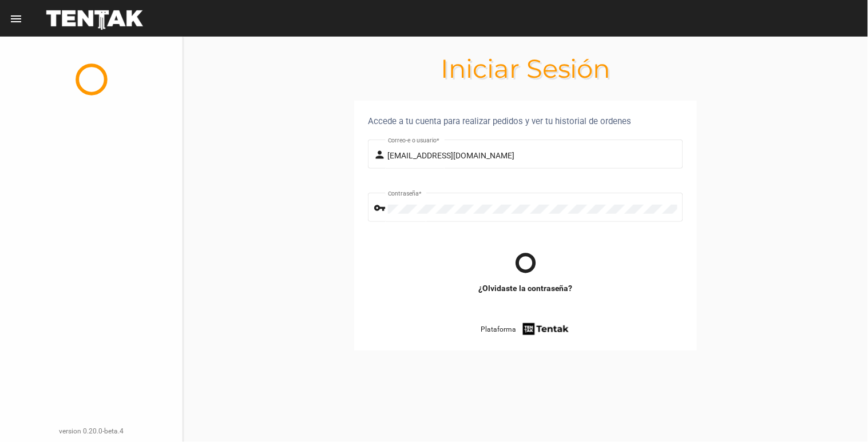  I want to click on mat-icon: vpn_key, so click(381, 208).